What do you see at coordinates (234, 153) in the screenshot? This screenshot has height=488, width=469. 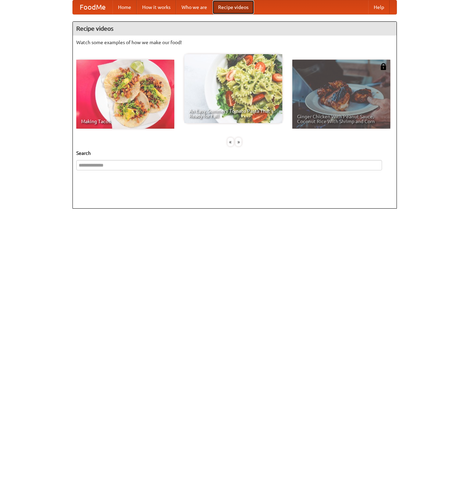 I see `h5: Search` at bounding box center [234, 153].